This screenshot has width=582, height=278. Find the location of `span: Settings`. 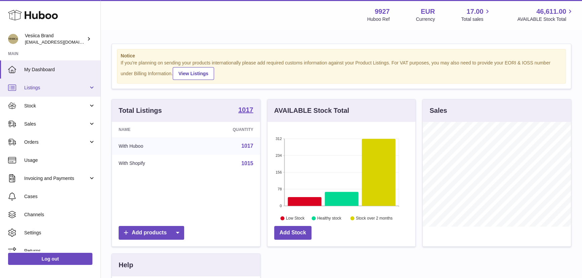

span: Settings is located at coordinates (60, 233).